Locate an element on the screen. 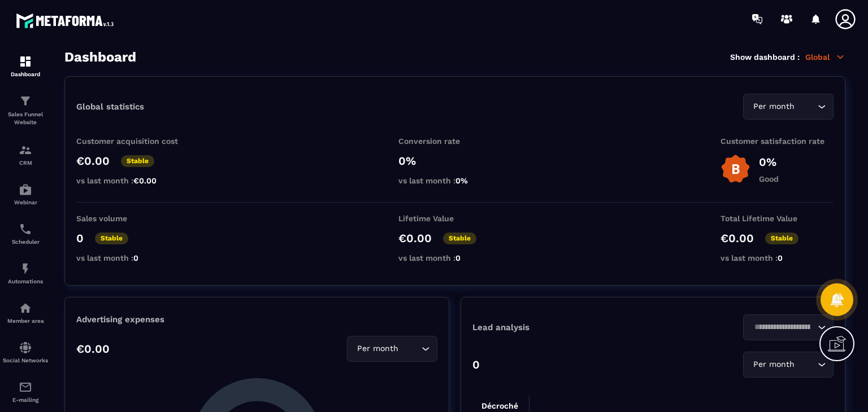  a: social-networksocial-networkSocial Networks is located at coordinates (25, 353).